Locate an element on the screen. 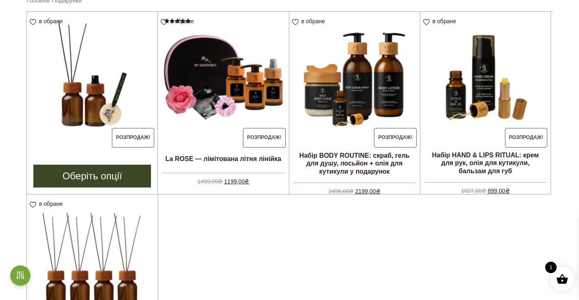 The width and height of the screenshot is (579, 300). a: Розпродаж! Набір HAND & LIPS RITUAL: крем для рук, олія для кутикули, бальзам для губ is located at coordinates (486, 99).